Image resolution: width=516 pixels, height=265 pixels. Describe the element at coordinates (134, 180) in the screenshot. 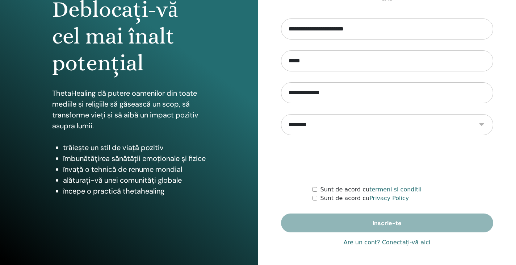

I see `li: alăturați-vă unei comunități globale` at that location.